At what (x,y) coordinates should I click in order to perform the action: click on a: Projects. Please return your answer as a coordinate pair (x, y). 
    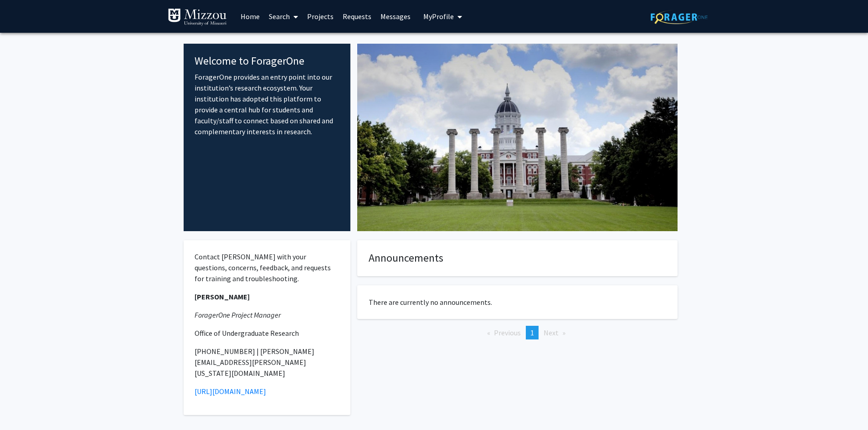
    Looking at the image, I should click on (321, 16).